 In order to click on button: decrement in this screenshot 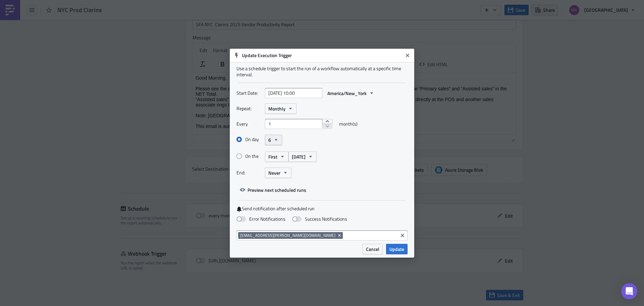, I will do `click(328, 127)`.